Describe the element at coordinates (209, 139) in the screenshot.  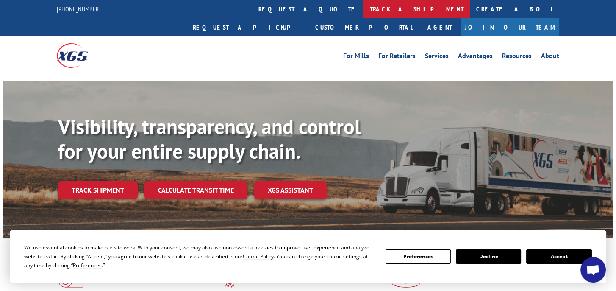
I see `b: Visibility, transparency, and control for your entire supply chain.` at that location.